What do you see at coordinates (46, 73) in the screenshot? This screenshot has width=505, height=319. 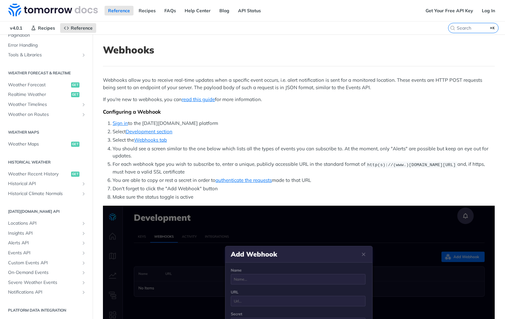 I see `h2: Weather Forecast & realtime` at bounding box center [46, 73].